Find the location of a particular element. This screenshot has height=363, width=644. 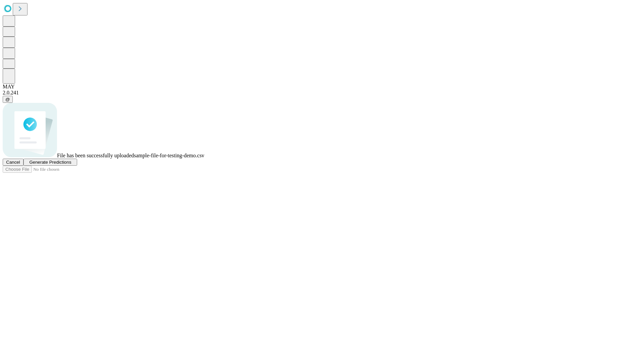

button: Cancel is located at coordinates (13, 162).